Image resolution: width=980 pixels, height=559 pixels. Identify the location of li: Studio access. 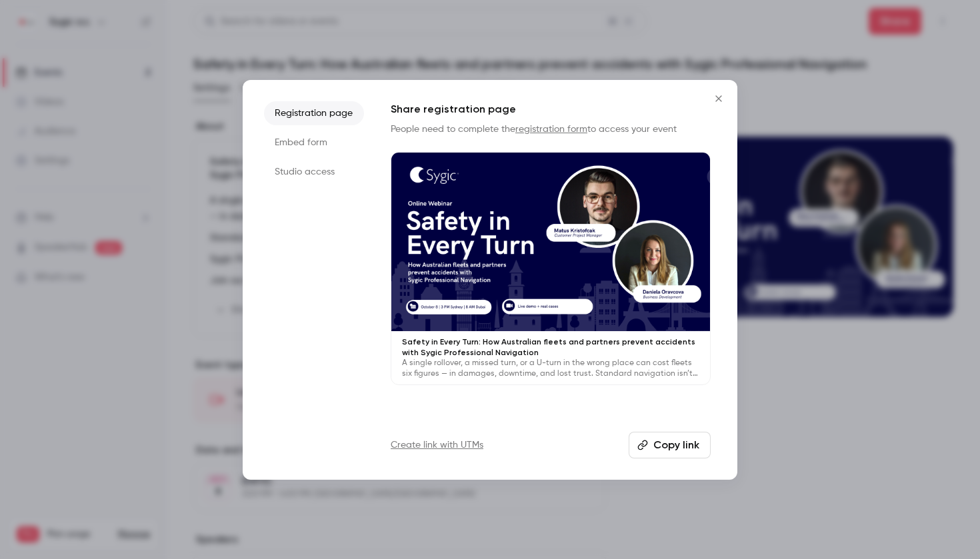
(314, 172).